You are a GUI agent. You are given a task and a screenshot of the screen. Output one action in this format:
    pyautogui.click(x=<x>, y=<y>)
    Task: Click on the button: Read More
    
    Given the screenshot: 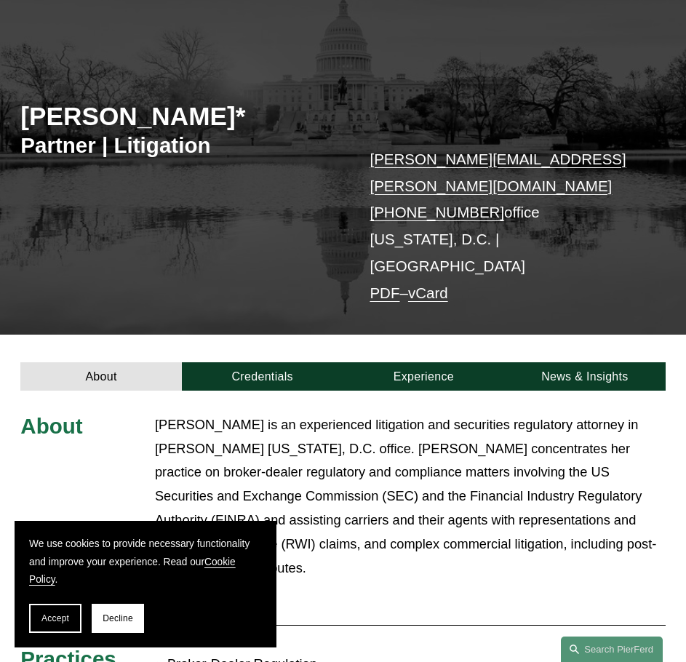 What is the action you would take?
    pyautogui.click(x=410, y=599)
    